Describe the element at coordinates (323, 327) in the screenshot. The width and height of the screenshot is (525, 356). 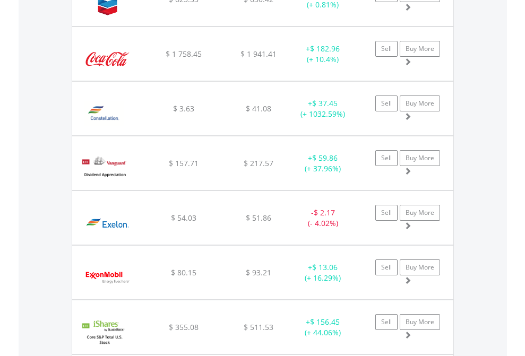
I see `div: + (+ 44.06%)` at that location.